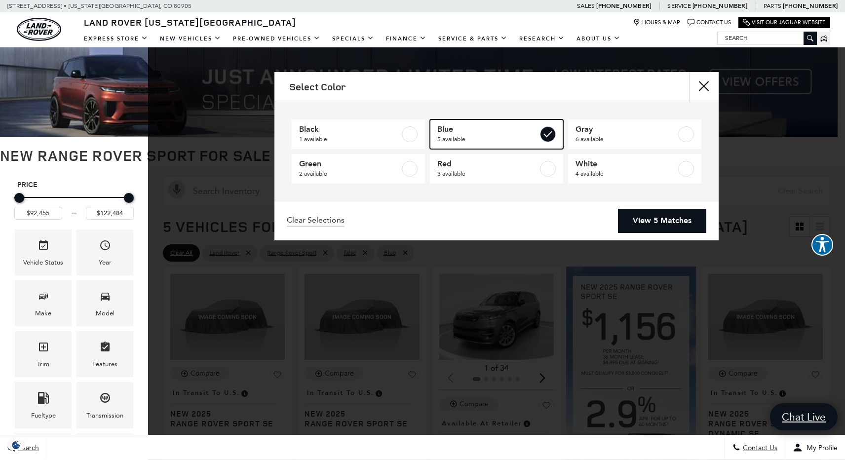  What do you see at coordinates (105, 247) in the screenshot?
I see `span: Year` at bounding box center [105, 247].